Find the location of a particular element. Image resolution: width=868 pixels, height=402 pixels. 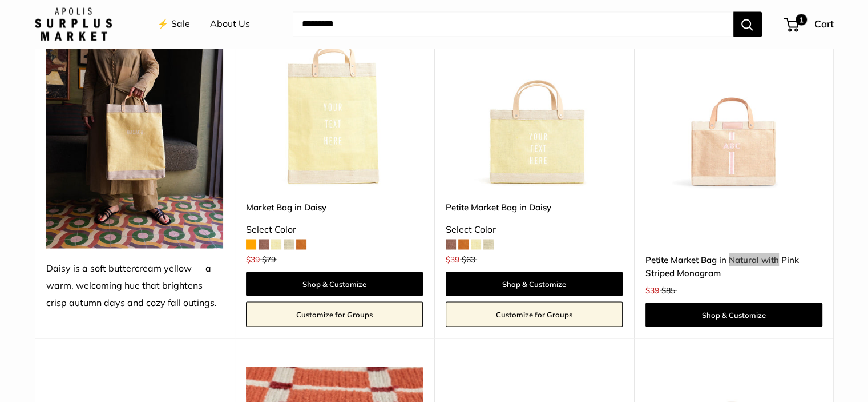

a: Petite Market Bag in Natural with Pink Striped Monogram is located at coordinates (734, 266).